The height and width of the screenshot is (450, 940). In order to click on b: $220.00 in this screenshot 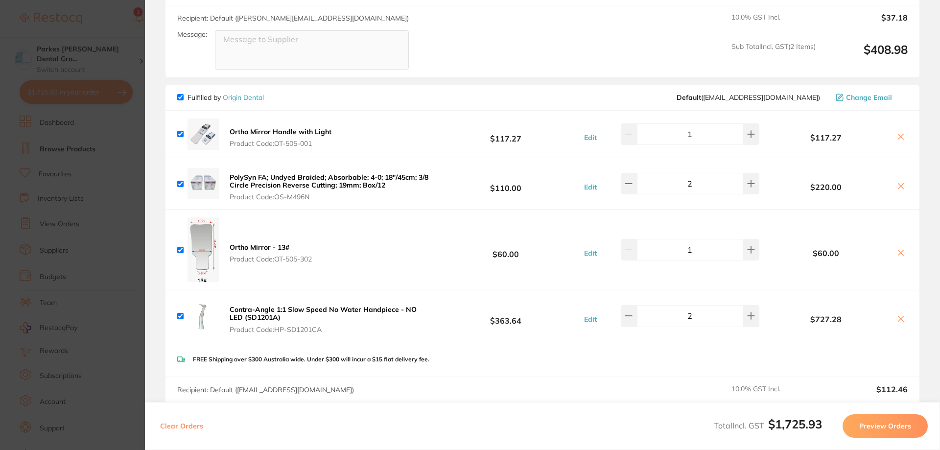, I will do `click(826, 187)`.